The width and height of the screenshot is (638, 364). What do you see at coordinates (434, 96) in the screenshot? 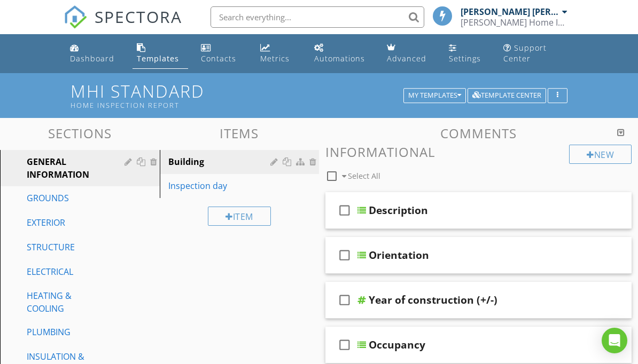
I see `button: My Templates` at bounding box center [434, 96].